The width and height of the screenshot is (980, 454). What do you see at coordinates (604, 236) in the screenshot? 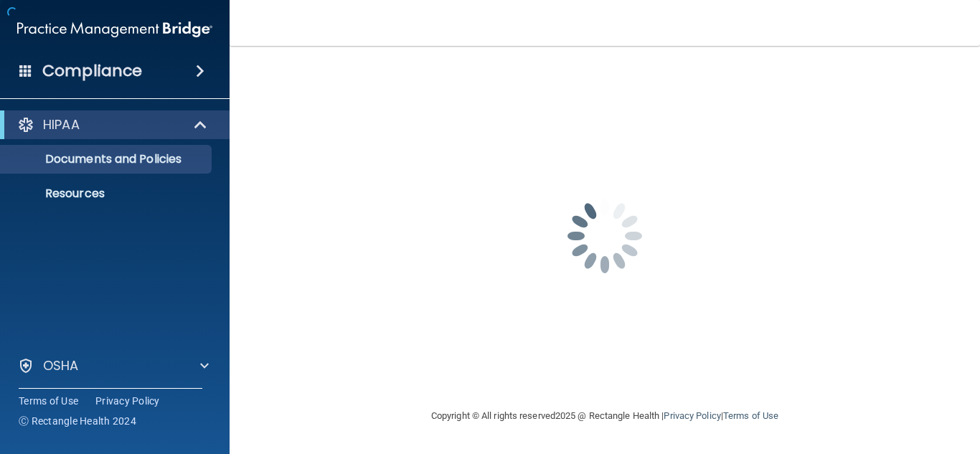
I see `img: spinner.e123f6fc.gif` at bounding box center [604, 236].